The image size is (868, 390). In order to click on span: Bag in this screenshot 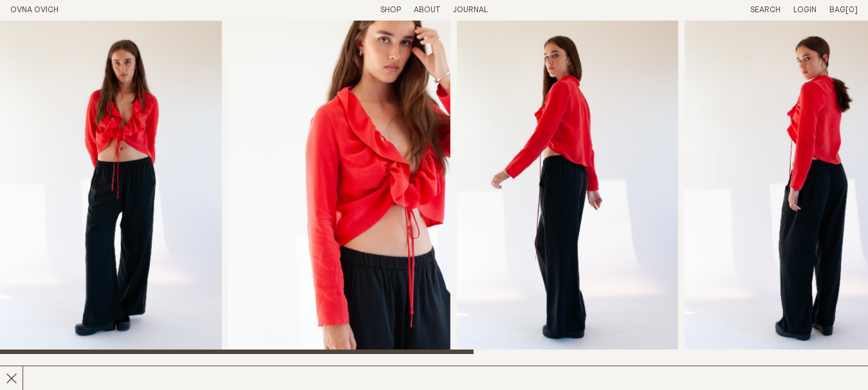, I will do `click(837, 9)`.